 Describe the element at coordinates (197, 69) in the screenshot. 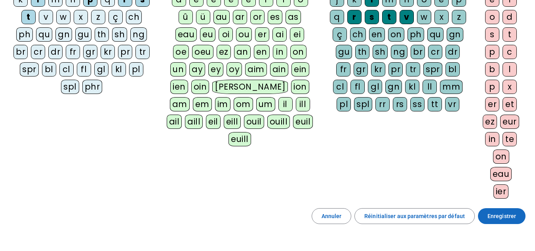

I see `div: ay` at that location.